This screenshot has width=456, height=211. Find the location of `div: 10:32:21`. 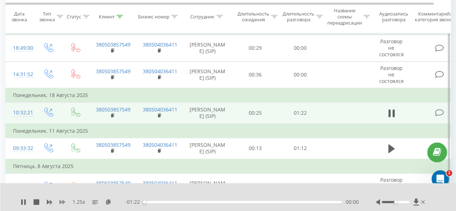

div: 10:32:21 is located at coordinates (20, 112).